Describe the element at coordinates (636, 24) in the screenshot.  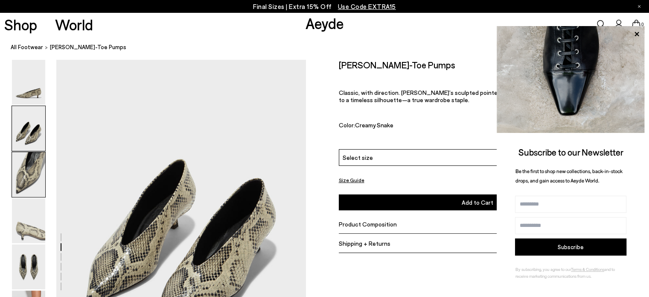
I see `a: 0` at that location.